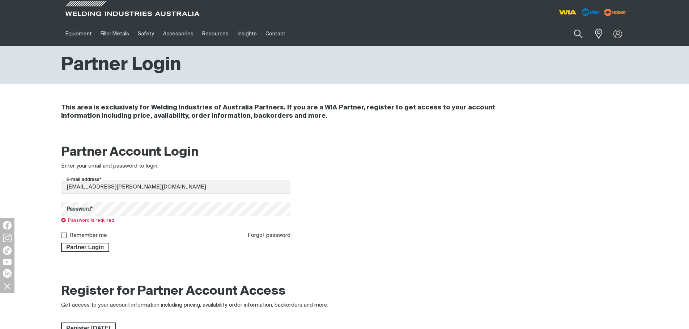  Describe the element at coordinates (573, 34) in the screenshot. I see `input: Product name or item number...` at that location.